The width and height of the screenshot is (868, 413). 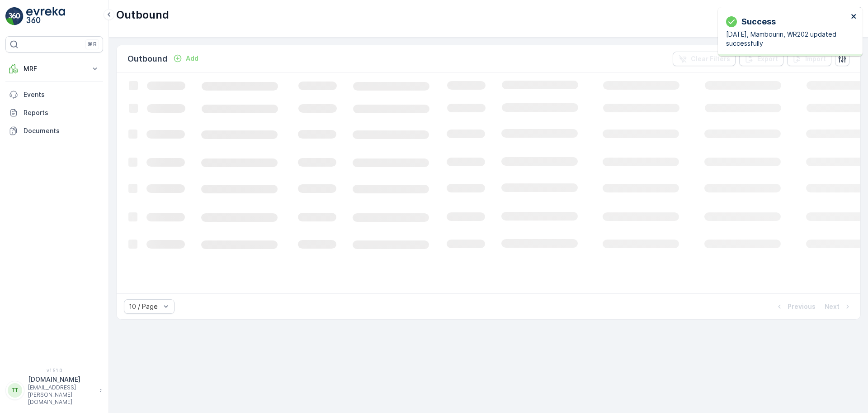 I want to click on p: Documents, so click(x=62, y=131).